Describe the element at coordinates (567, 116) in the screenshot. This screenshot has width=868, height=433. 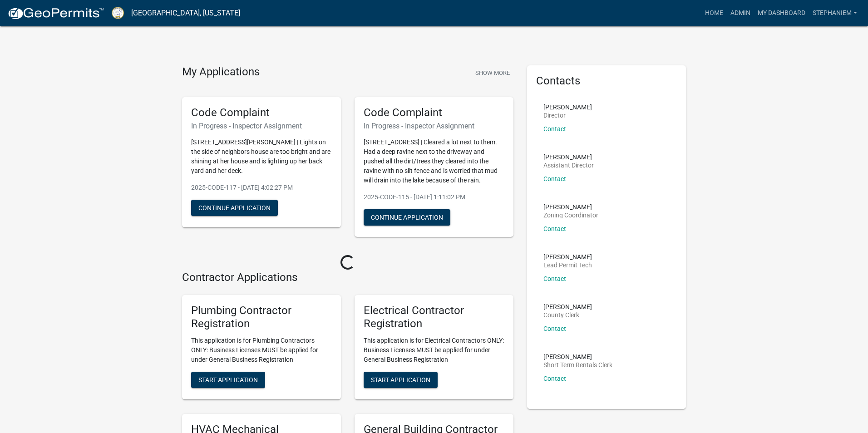
I see `p: Director` at that location.